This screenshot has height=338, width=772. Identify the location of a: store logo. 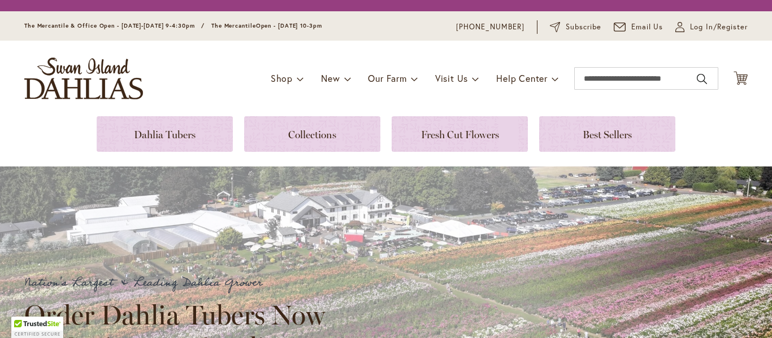
(84, 79).